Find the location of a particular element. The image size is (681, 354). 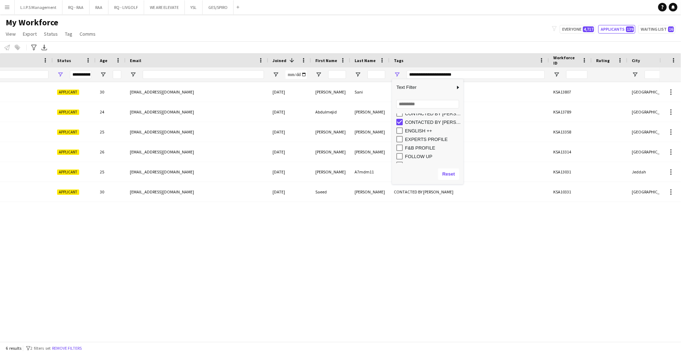

button: Everyone4,717 is located at coordinates (578, 29).